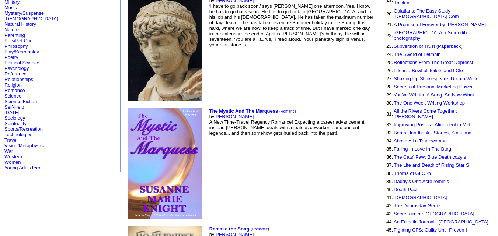 This screenshot has height=236, width=498. Describe the element at coordinates (413, 173) in the screenshot. I see `a: Thorns of GLORY` at that location.